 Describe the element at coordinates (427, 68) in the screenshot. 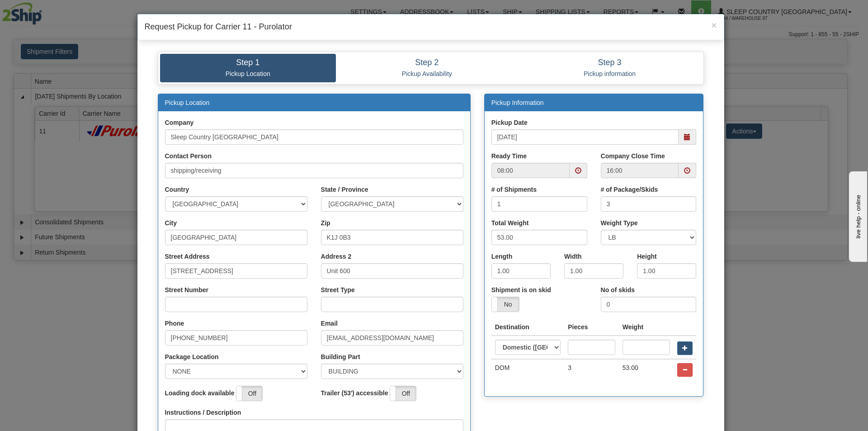

I see `a: Step 2 Pickup Availability` at that location.